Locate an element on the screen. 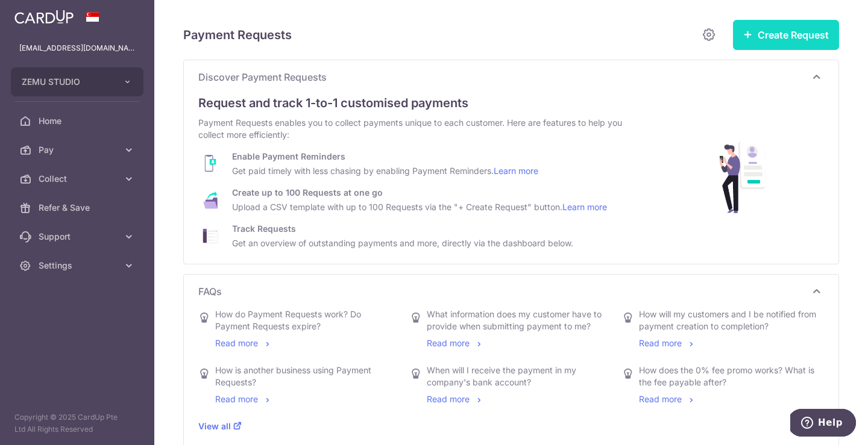  span: Home is located at coordinates (78, 121).